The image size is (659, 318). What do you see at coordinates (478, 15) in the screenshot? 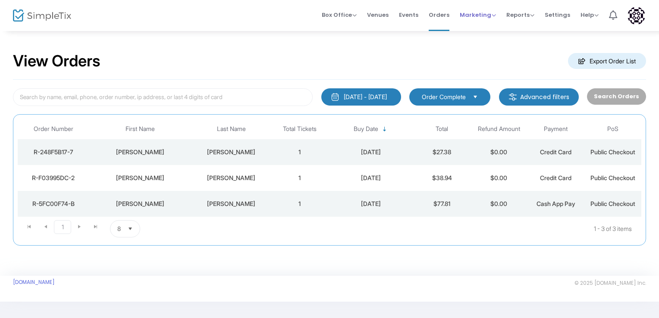
I see `span: Marketing` at bounding box center [478, 15].